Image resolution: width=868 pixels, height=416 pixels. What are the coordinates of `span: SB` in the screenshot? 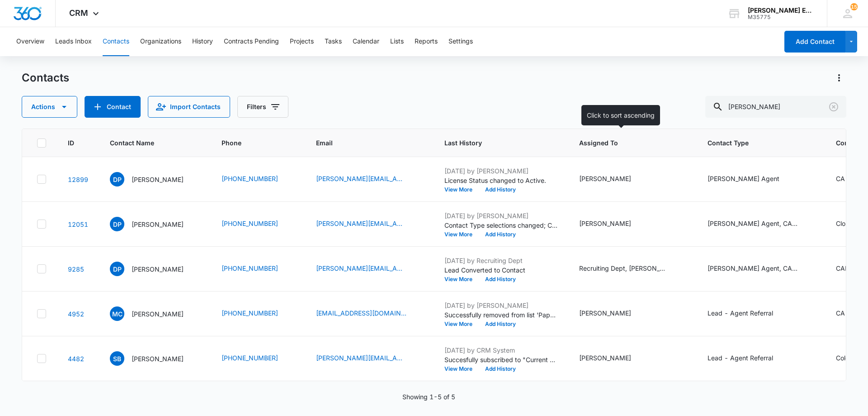 It's located at (117, 358).